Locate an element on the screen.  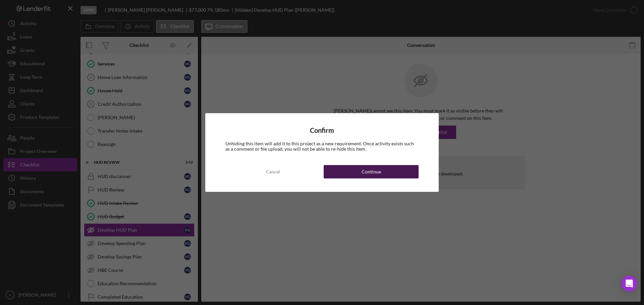
div: Cancel is located at coordinates (273, 172).